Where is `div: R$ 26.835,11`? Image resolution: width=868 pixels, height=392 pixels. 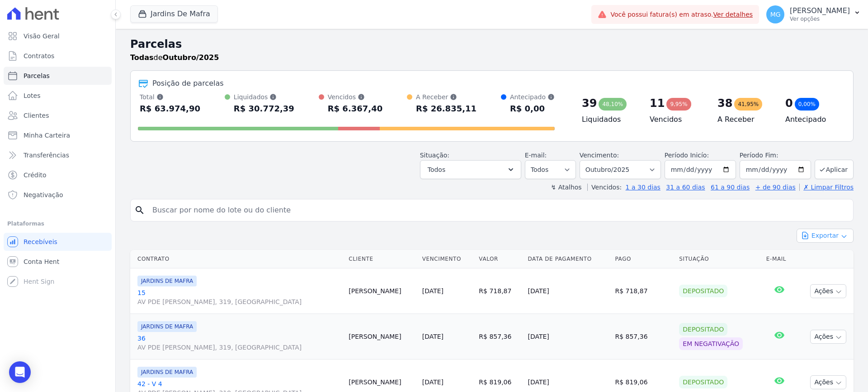
div: R$ 26.835,11 is located at coordinates (446, 109).